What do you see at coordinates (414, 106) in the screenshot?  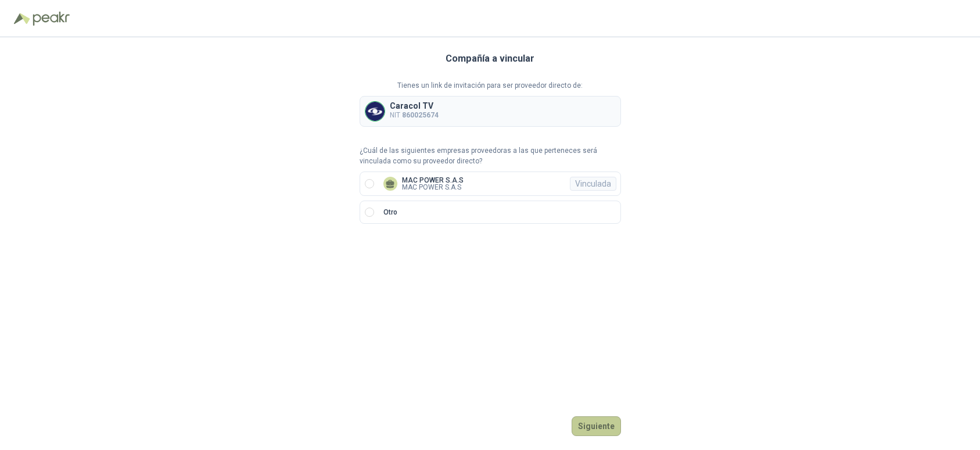 I see `p: Caracol TV` at bounding box center [414, 106].